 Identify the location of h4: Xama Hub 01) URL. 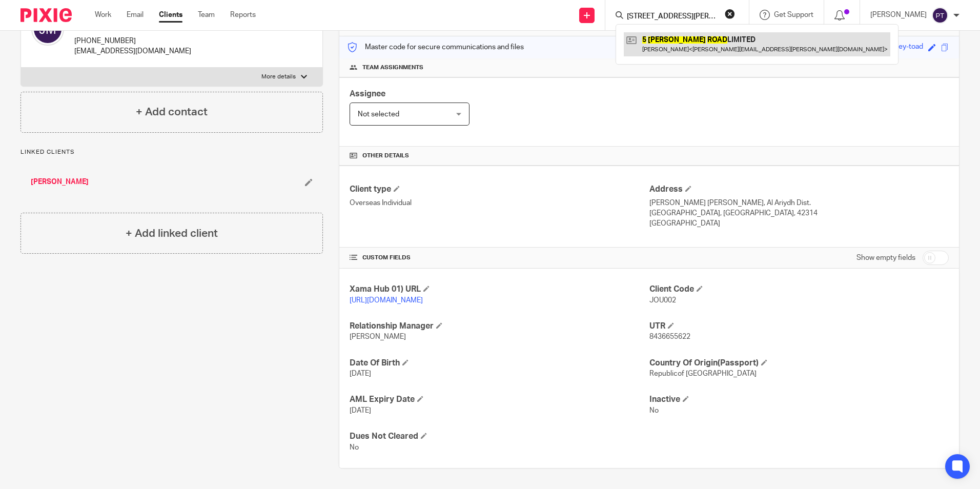
(499, 289).